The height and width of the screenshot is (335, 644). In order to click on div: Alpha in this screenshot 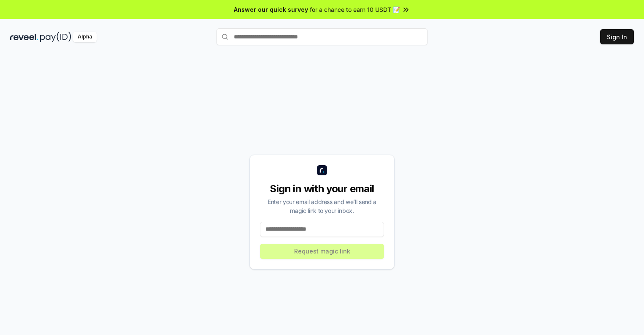, I will do `click(85, 37)`.